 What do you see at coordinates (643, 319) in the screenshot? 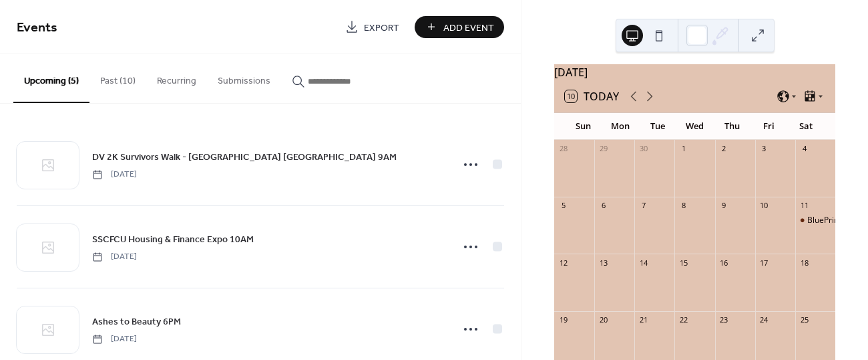
I see `div: 21` at bounding box center [643, 319].